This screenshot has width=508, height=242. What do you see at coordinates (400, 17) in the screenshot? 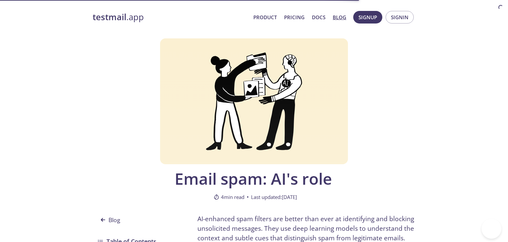
I see `button: Signin` at bounding box center [400, 17].